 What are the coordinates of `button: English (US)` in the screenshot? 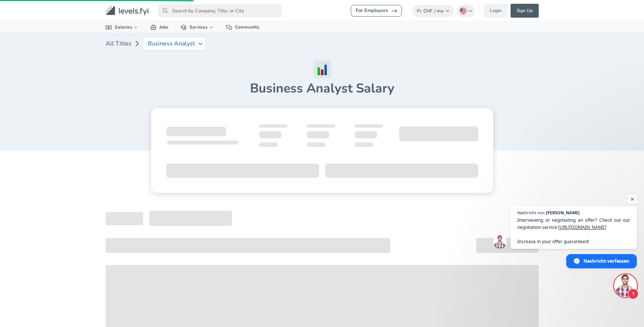 It's located at (466, 11).